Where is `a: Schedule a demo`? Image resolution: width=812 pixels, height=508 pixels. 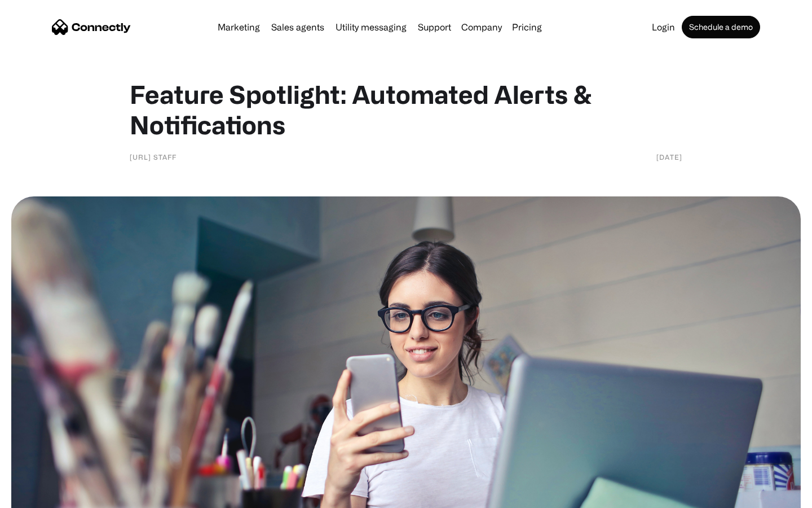 a: Schedule a demo is located at coordinates (721, 27).